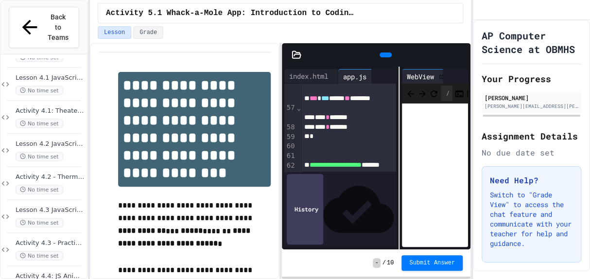 The height and width of the screenshot is (279, 590). I want to click on div: 60, so click(290, 146).